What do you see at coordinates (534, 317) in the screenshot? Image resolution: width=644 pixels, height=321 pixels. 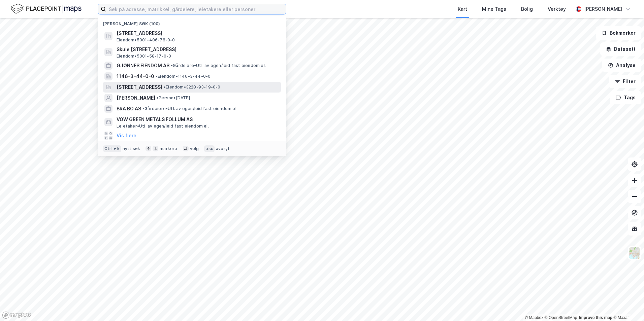 I see `a: Mapbox` at bounding box center [534, 317].